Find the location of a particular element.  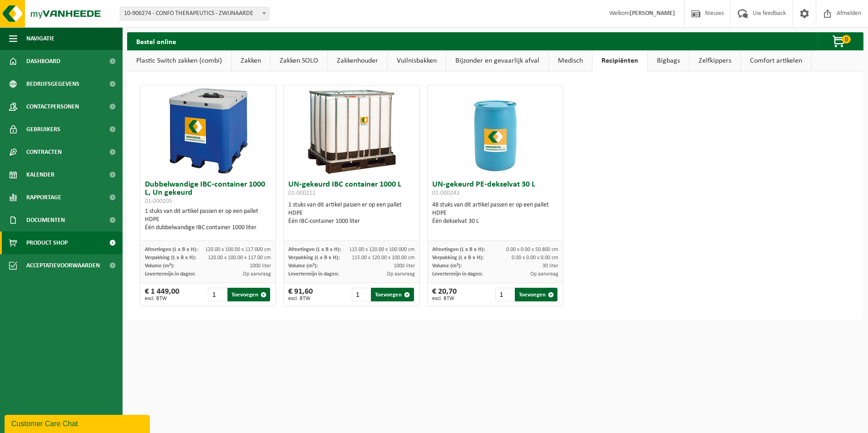

span: 0.00 x 0.00 x 0.00 cm is located at coordinates (535, 258).